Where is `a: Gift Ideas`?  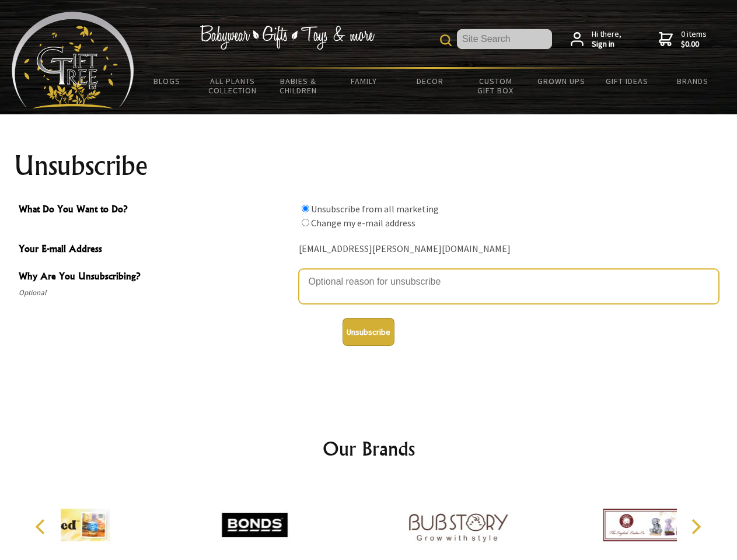 a: Gift Ideas is located at coordinates (627, 81).